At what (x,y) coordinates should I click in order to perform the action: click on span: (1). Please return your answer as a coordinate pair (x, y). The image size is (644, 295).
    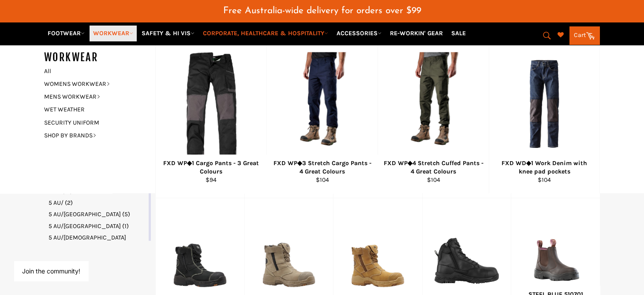
    Looking at the image, I should click on (125, 226).